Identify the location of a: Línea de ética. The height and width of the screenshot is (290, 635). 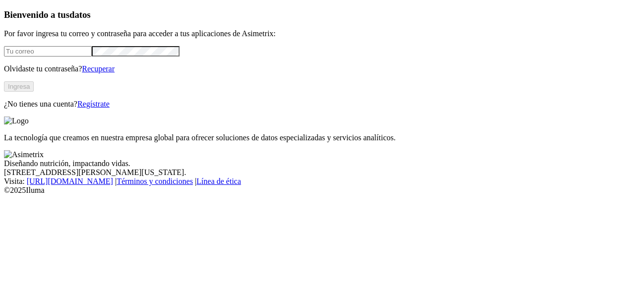
(219, 181).